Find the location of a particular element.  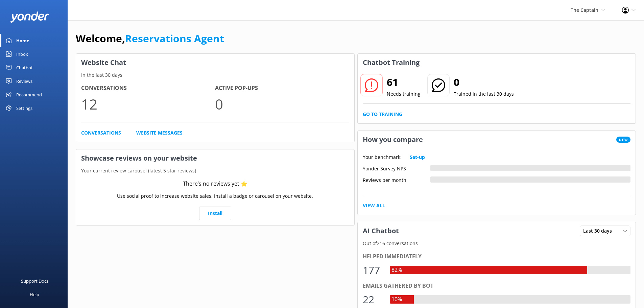

div: 22 is located at coordinates (373, 299).